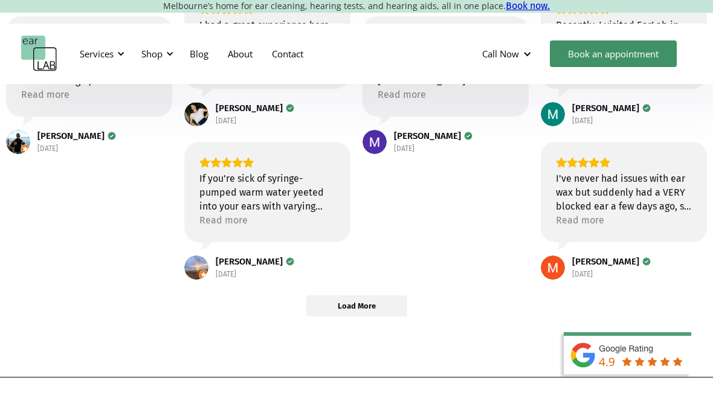 This screenshot has height=398, width=713. I want to click on div: If you're sick of syringe-pumped warm water yeeted into your ears with varying degrees of wax rem..., so click(267, 192).